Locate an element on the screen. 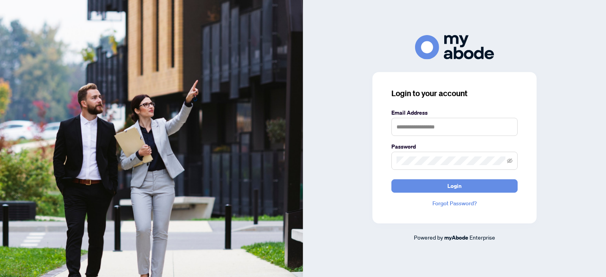 The width and height of the screenshot is (606, 277). span: Login is located at coordinates (454, 186).